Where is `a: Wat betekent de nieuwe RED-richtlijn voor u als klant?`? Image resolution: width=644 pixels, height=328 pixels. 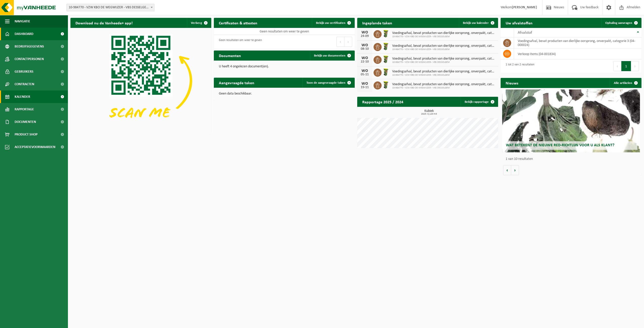
a: Wat betekent de nieuwe RED-richtlijn voor u als klant? is located at coordinates (571, 121).